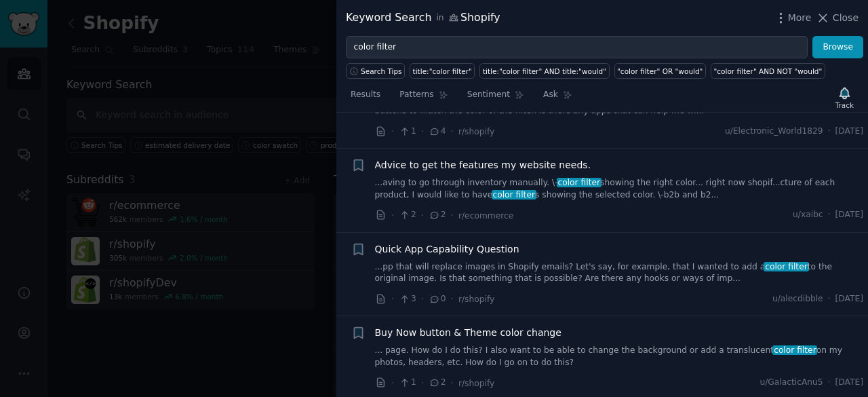 The height and width of the screenshot is (397, 868). What do you see at coordinates (437, 131) in the screenshot?
I see `span: 4` at bounding box center [437, 131].